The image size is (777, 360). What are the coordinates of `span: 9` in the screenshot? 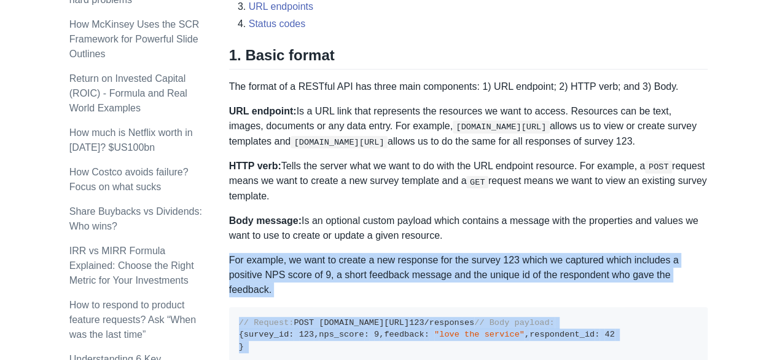 It's located at (377, 334).